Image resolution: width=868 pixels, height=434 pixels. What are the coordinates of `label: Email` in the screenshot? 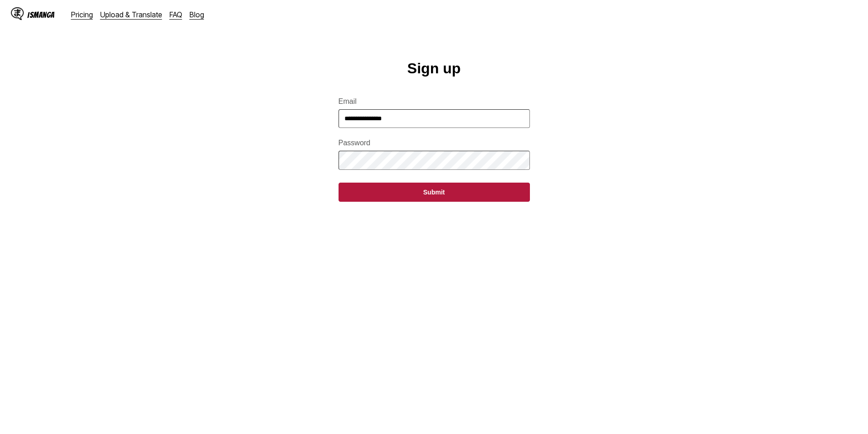 It's located at (434, 102).